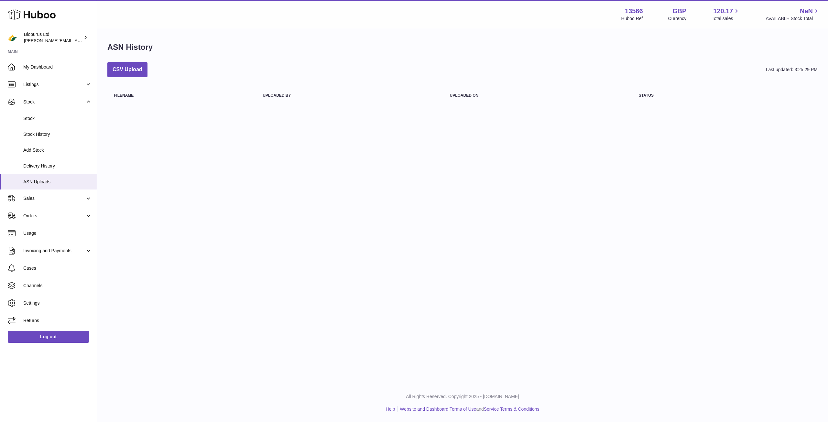  Describe the element at coordinates (349, 95) in the screenshot. I see `th: Uploaded by` at that location.